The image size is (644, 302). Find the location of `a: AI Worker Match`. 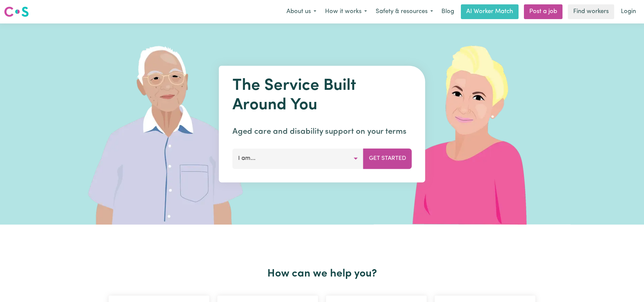

a: AI Worker Match is located at coordinates (490, 12).